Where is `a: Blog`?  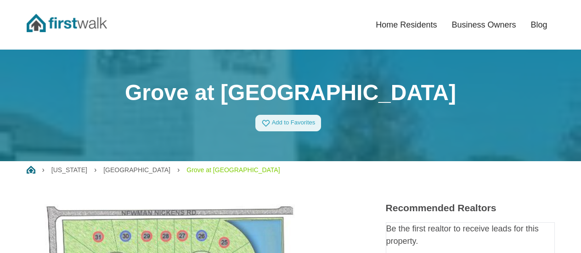
a: Blog is located at coordinates (538, 25).